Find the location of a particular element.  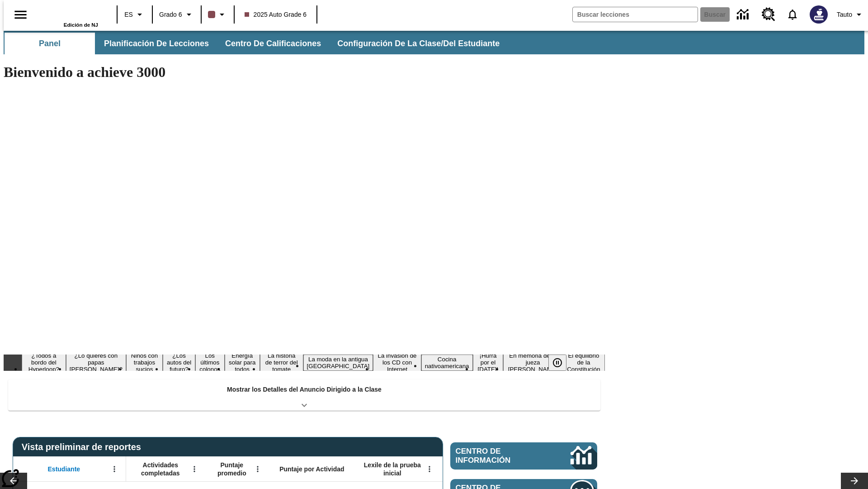

a: Portada is located at coordinates (69, 13).